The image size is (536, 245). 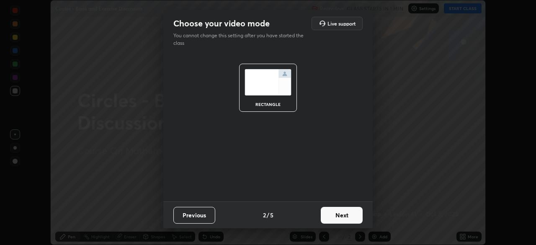 I want to click on h5: Live support, so click(x=341, y=23).